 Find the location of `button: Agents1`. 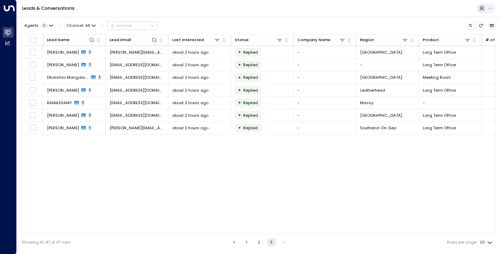

button: Agents1 is located at coordinates (38, 25).